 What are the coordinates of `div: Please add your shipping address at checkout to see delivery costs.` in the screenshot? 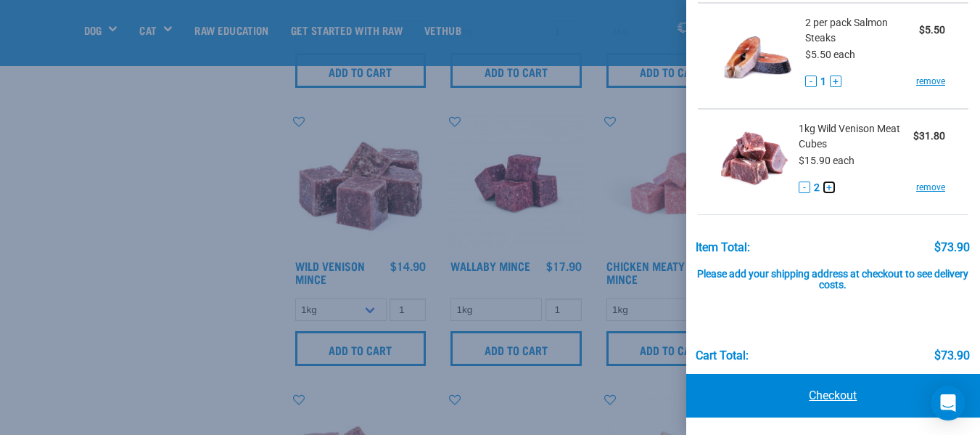 It's located at (832, 273).